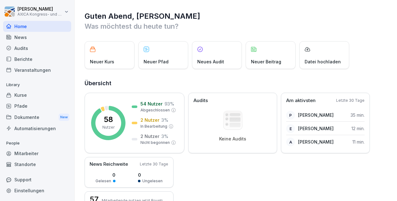 Image resolution: width=397 pixels, height=201 pixels. I want to click on p: 35 min., so click(357, 115).